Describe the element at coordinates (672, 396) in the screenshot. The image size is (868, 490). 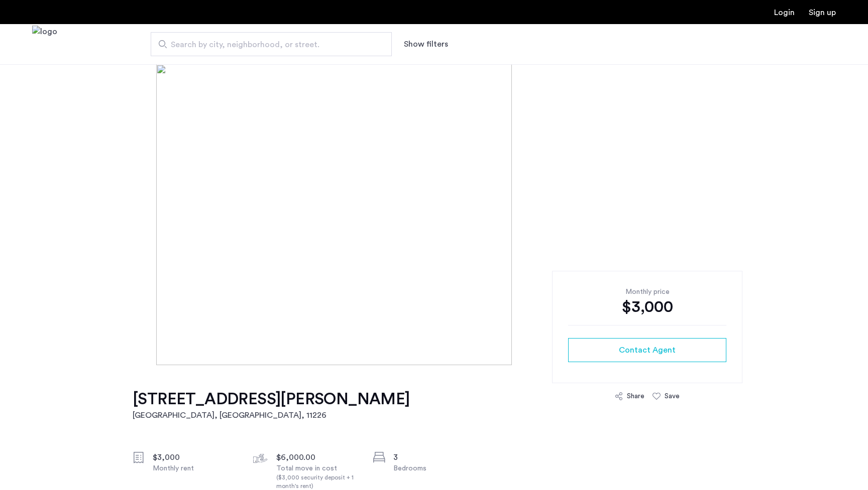
I see `div: Save` at that location.